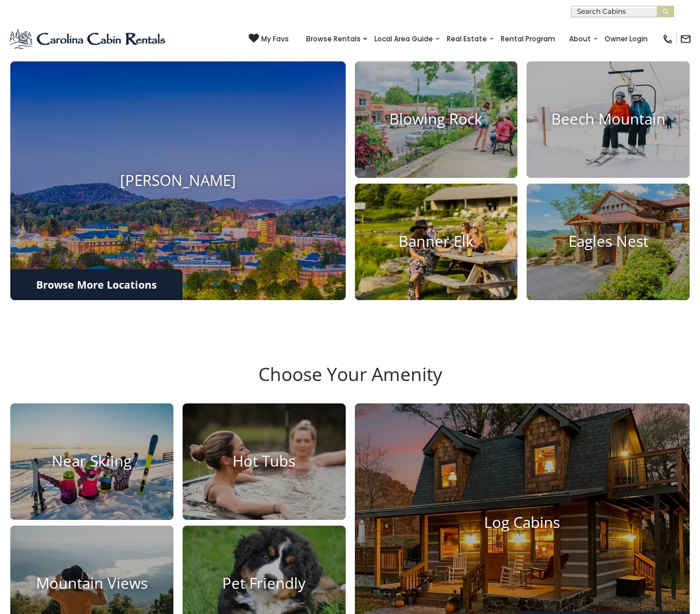 This screenshot has height=614, width=700. Describe the element at coordinates (88, 39) in the screenshot. I see `img: Blue-2.png` at that location.